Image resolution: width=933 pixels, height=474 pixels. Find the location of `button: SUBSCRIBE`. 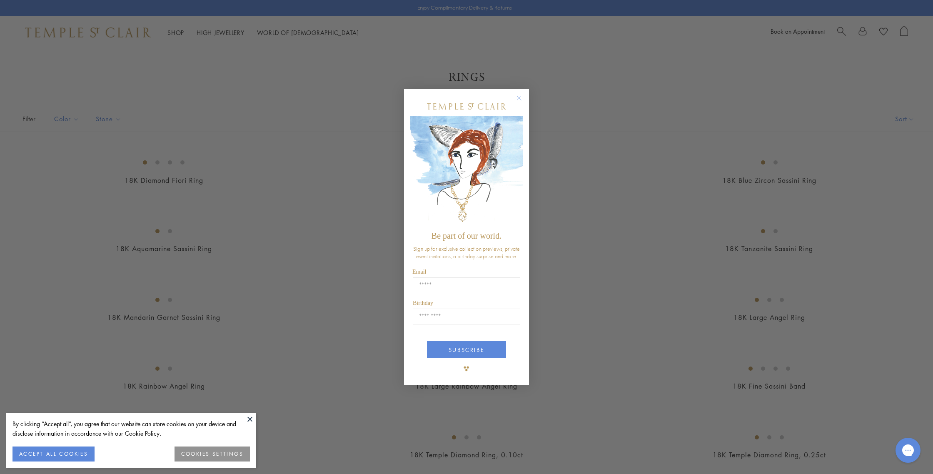

button: SUBSCRIBE is located at coordinates (466, 349).